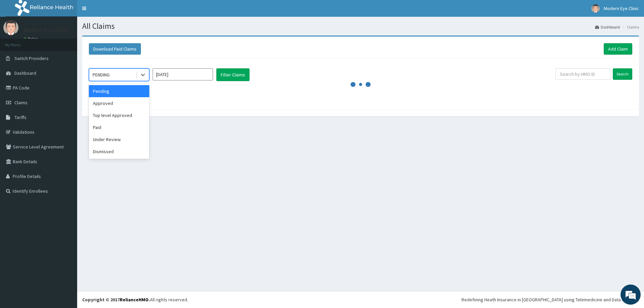 Image resolution: width=644 pixels, height=308 pixels. What do you see at coordinates (361, 26) in the screenshot?
I see `h1: All Claims` at bounding box center [361, 26].